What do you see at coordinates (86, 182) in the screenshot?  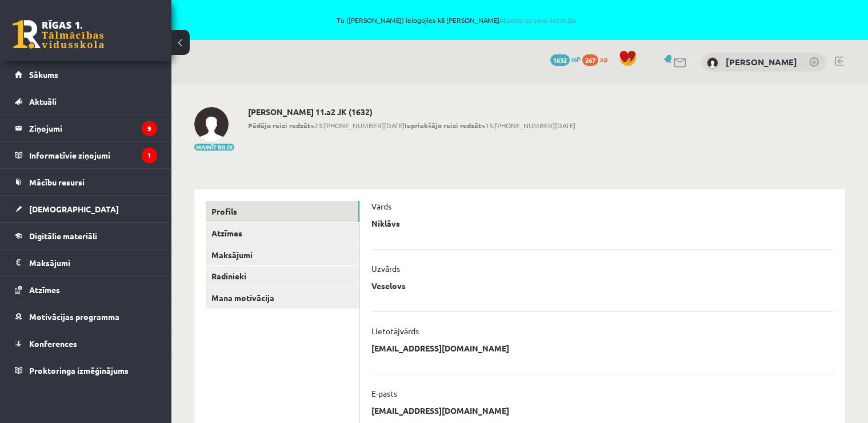 I see `a: Mācību resursi` at bounding box center [86, 182].